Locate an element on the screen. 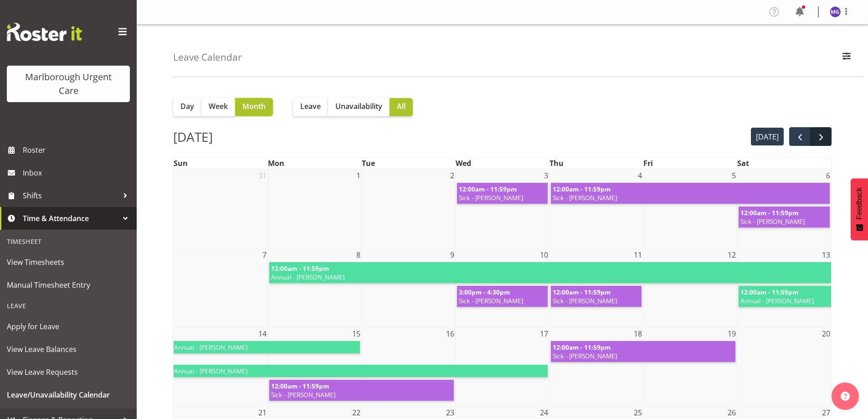 The height and width of the screenshot is (419, 868). span: 27 is located at coordinates (826, 412).